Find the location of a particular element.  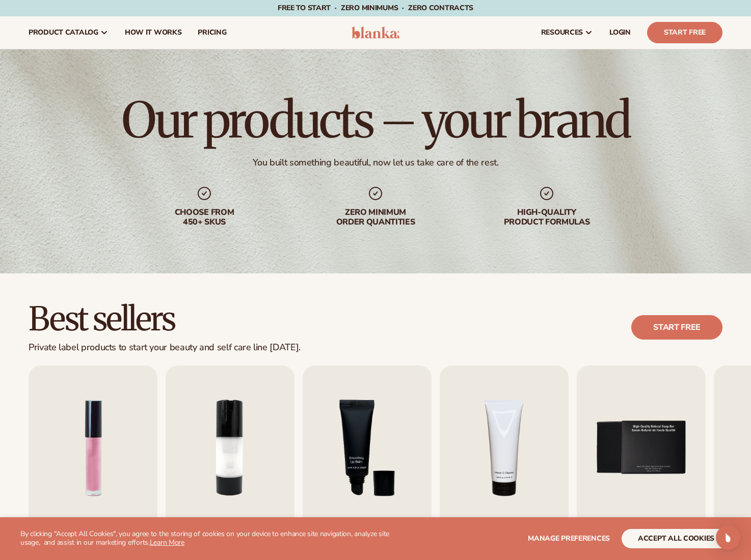

button: Manage preferences is located at coordinates (568, 539).